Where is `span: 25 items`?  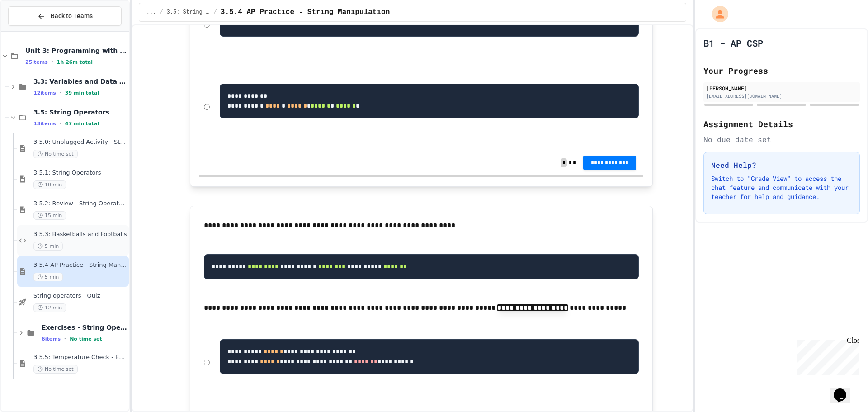 span: 25 items is located at coordinates (37, 62).